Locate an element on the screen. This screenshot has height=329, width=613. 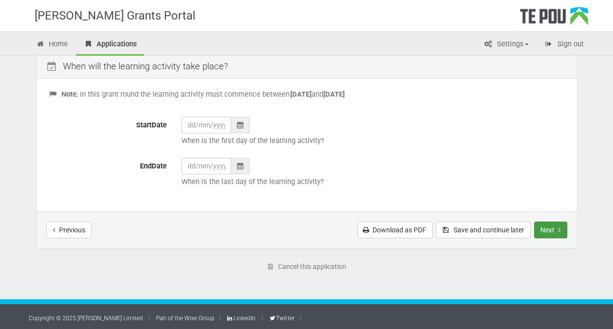
p: When is the last day of the learning activity? is located at coordinates (373, 181).